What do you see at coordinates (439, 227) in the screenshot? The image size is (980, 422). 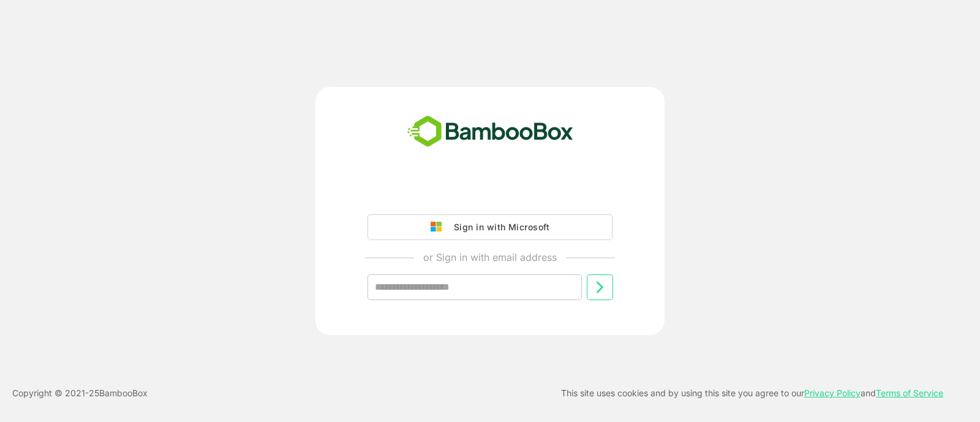 I see `img: google` at bounding box center [439, 227].